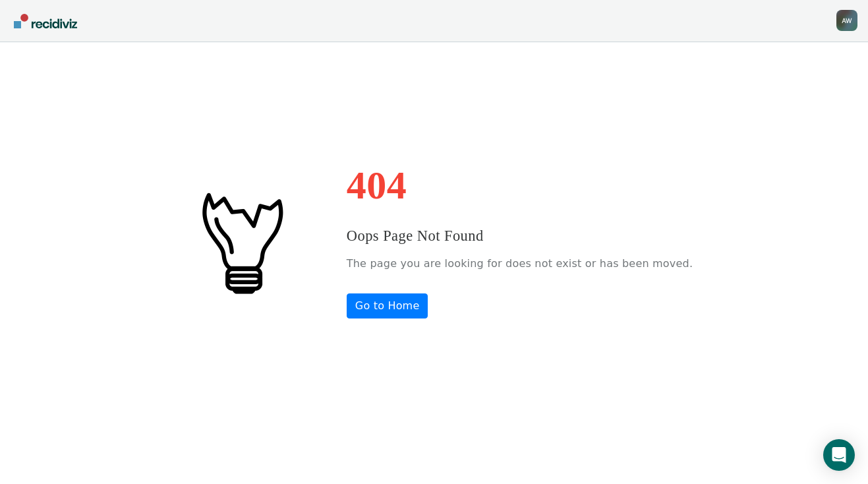 Image resolution: width=868 pixels, height=484 pixels. What do you see at coordinates (839, 455) in the screenshot?
I see `div: Open Intercom Messenger` at bounding box center [839, 455].